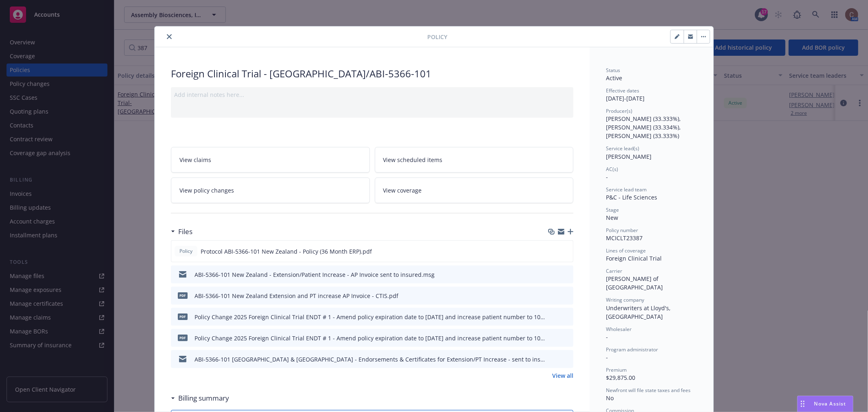 The image size is (868, 412). I want to click on a: View all, so click(563, 376).